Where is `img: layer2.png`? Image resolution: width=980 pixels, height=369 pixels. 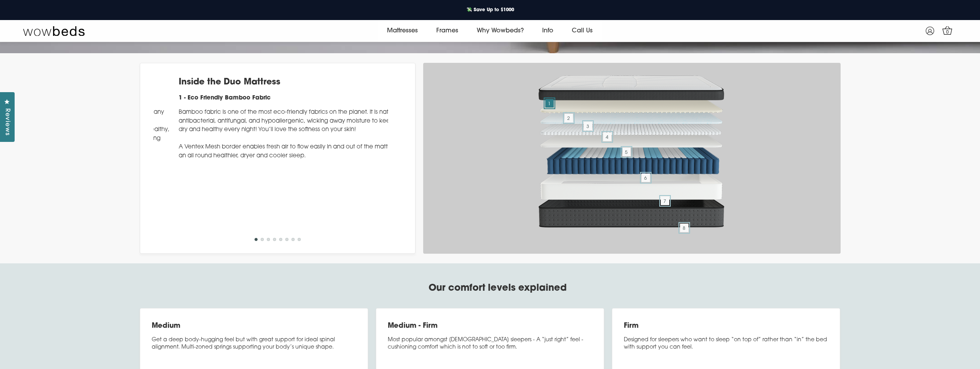
img: layer2.png is located at coordinates (632, 107).